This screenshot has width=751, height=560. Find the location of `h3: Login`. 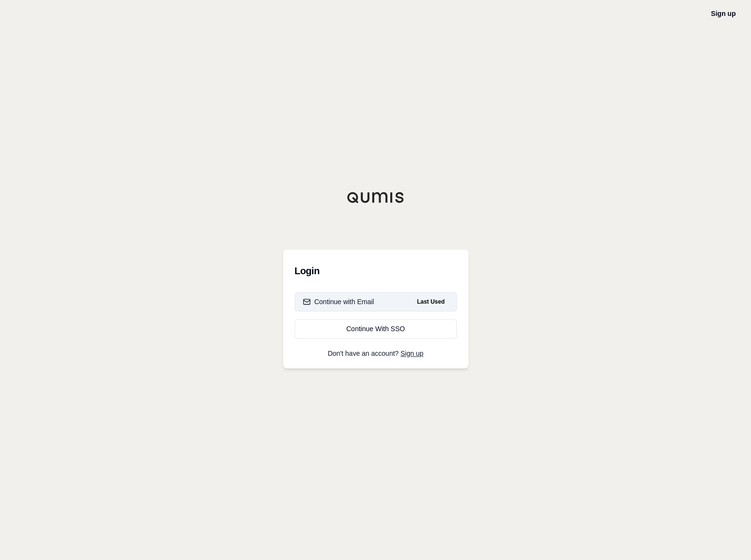

h3: Login is located at coordinates (376, 271).